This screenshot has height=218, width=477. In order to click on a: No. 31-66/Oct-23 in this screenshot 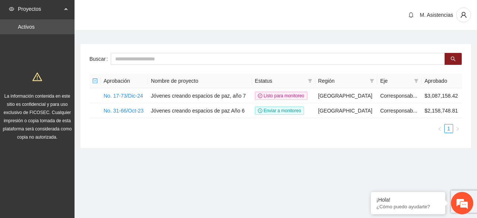, I will do `click(123, 111)`.